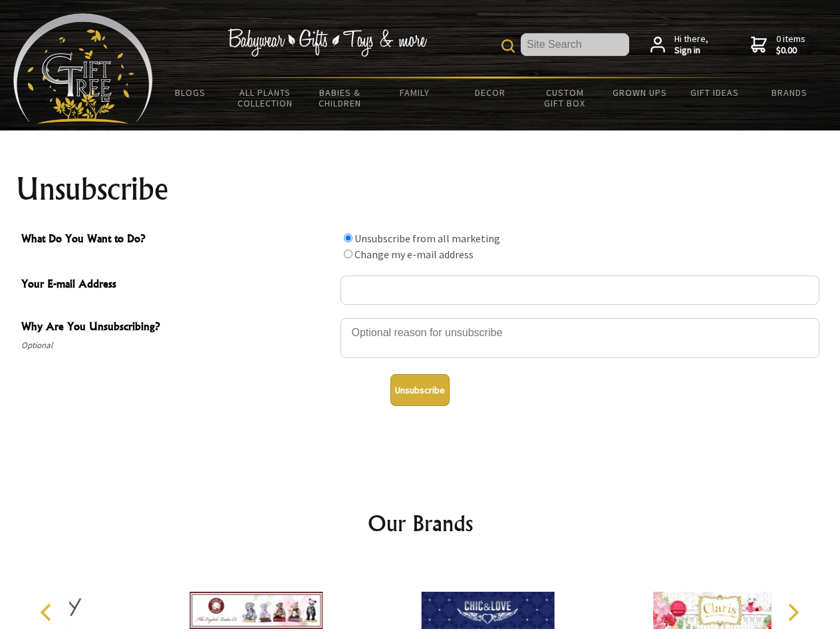 Image resolution: width=840 pixels, height=639 pixels. What do you see at coordinates (778, 44) in the screenshot?
I see `a: 0 items$0.00` at bounding box center [778, 44].